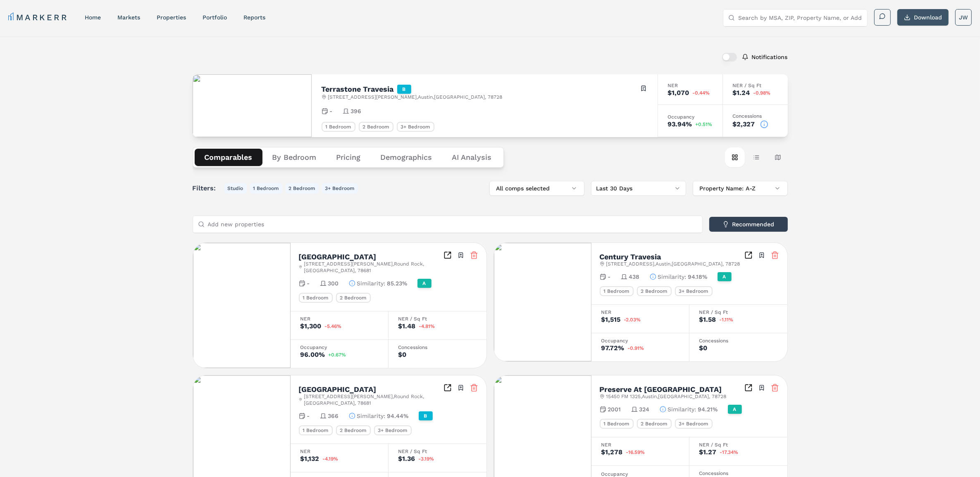 Image resolution: width=980 pixels, height=477 pixels. Describe the element at coordinates (636, 349) in the screenshot. I see `span: -0.91%` at that location.